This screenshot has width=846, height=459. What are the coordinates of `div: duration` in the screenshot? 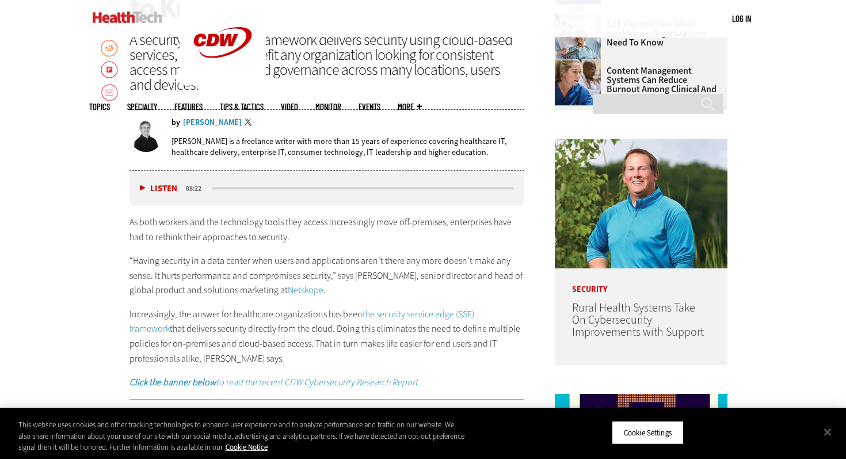 It's located at (197, 188).